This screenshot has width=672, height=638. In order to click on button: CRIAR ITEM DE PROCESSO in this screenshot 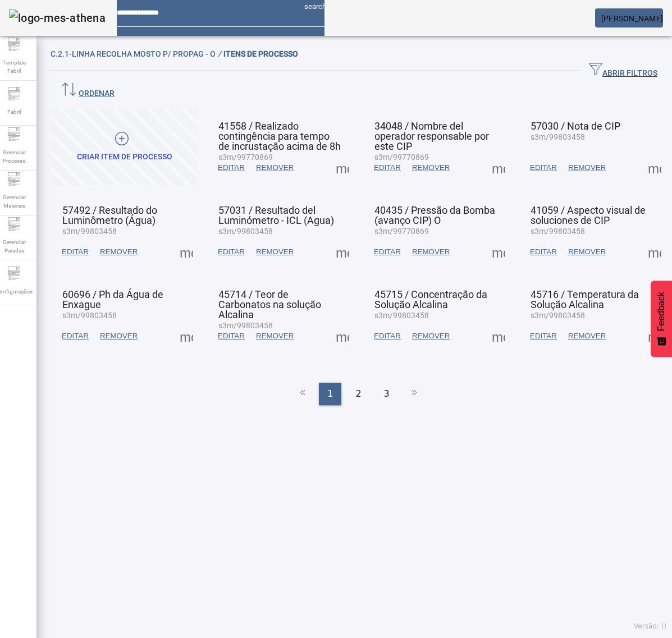, I will do `click(124, 147)`.